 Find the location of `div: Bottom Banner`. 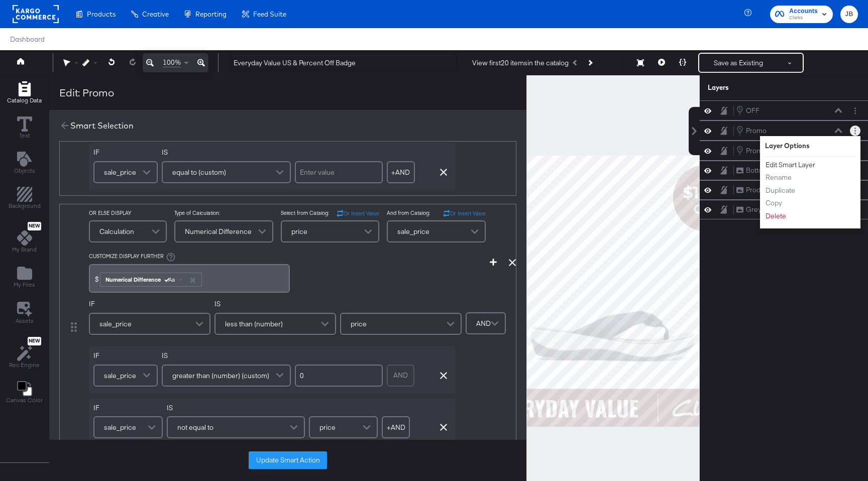

div: Bottom Banner is located at coordinates (769, 170).